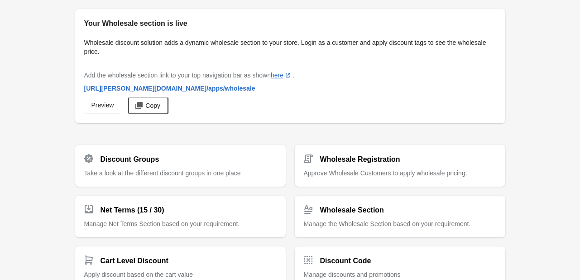 This screenshot has width=580, height=280. Describe the element at coordinates (139, 275) in the screenshot. I see `span: Apply discount based on the cart value` at that location.